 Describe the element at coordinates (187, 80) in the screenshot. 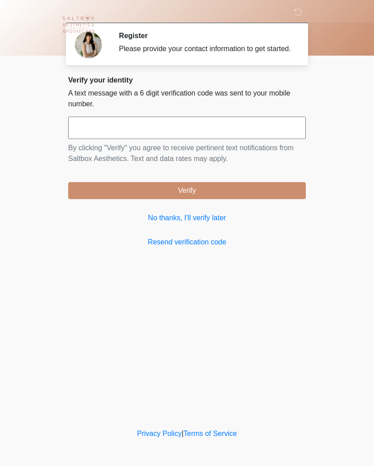

I see `h2: Verify your identity` at that location.